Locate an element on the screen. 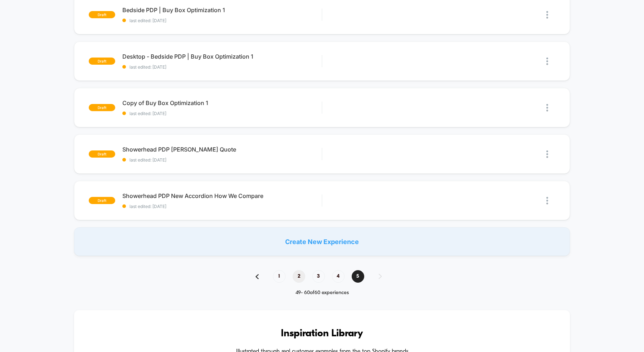  h3: Inspiration Library is located at coordinates (322, 334).